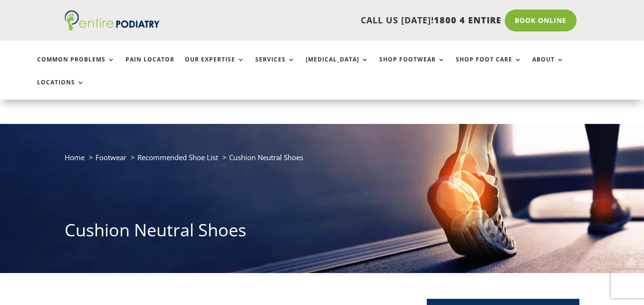 The image size is (644, 305). What do you see at coordinates (267, 157) in the screenshot?
I see `span: Cushion Neutral Shoes` at bounding box center [267, 157].